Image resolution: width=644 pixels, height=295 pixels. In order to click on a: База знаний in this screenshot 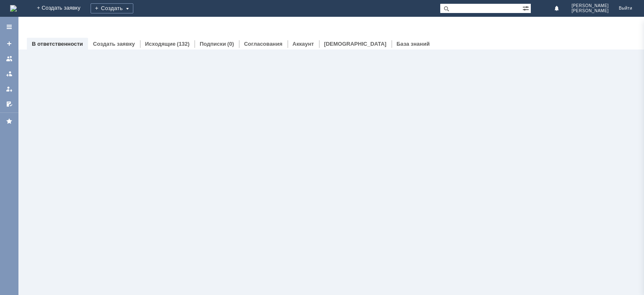, I will do `click(413, 44)`.